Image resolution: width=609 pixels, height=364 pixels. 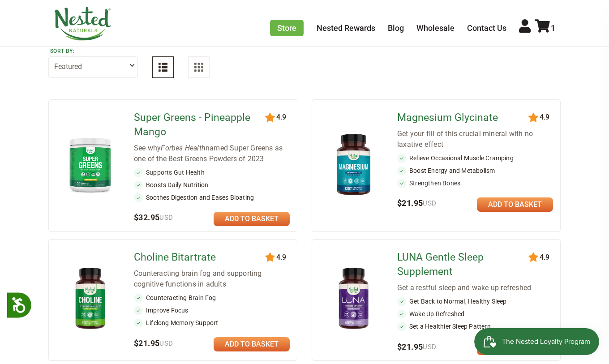 What do you see at coordinates (200, 125) in the screenshot?
I see `a: Super Greens - Pineapple Mango` at bounding box center [200, 125].